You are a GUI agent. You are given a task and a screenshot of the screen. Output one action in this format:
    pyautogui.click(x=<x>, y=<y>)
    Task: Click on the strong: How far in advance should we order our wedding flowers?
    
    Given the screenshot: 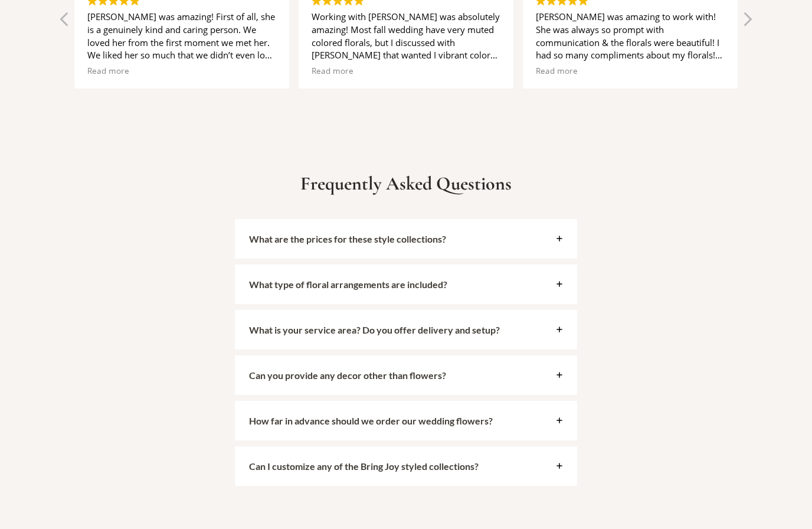 What is the action you would take?
    pyautogui.click(x=371, y=421)
    